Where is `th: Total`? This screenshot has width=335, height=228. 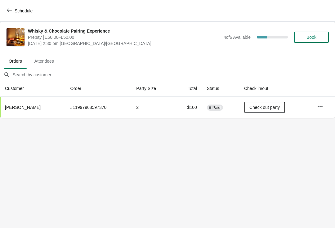
th: Total is located at coordinates (188, 88).